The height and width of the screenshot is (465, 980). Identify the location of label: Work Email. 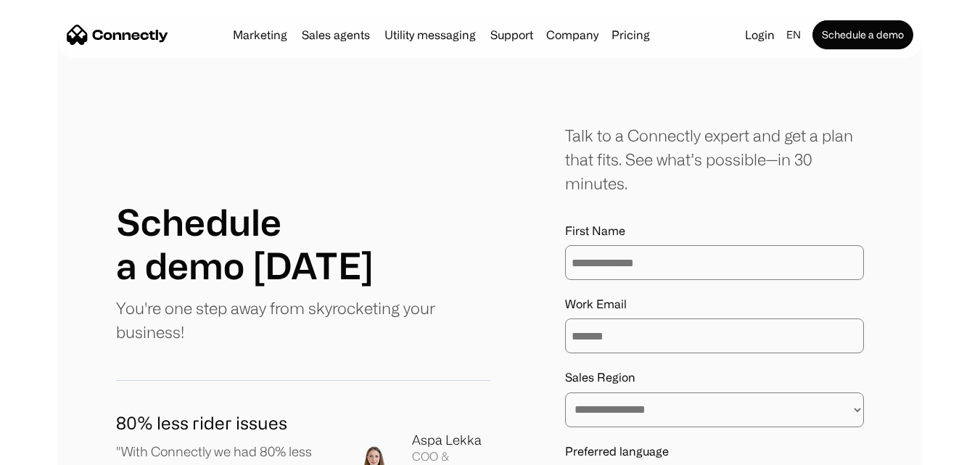
(714, 304).